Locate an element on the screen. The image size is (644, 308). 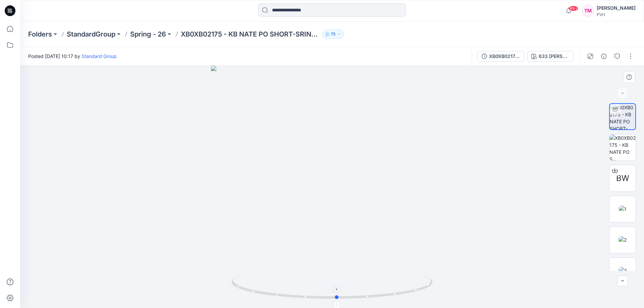
img: XB0XB02175 - KB NATE PO S... Supplier Specific - XB0XB02175 - KB NATE PO SHORTSTANDARD GROUP - 3-... is located at coordinates (622, 147).